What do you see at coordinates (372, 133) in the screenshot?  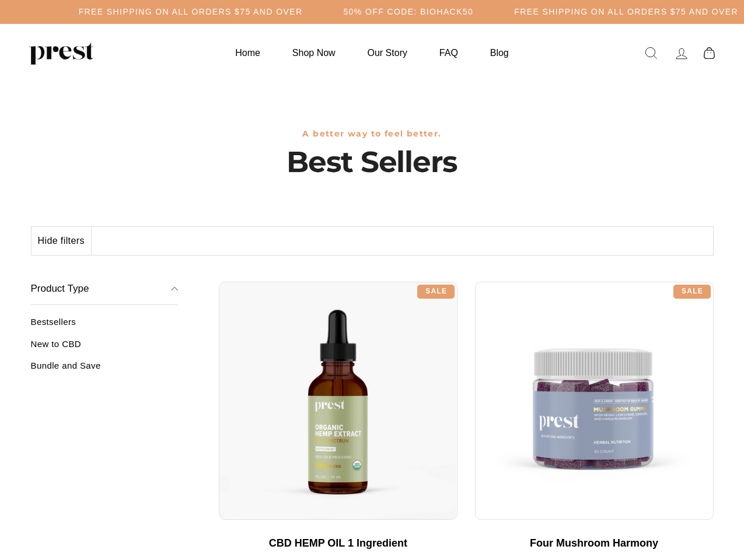 I see `h3: A better way to feel better.` at bounding box center [372, 133].